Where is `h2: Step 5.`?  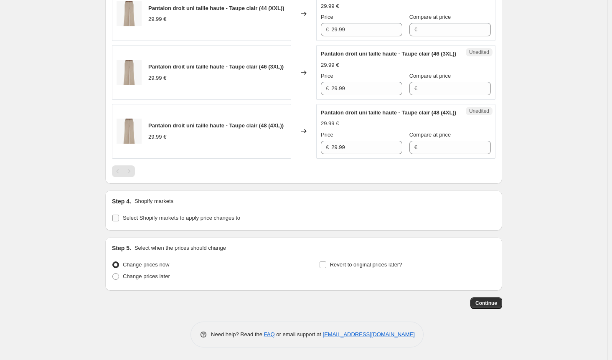 h2: Step 5. is located at coordinates (122, 248).